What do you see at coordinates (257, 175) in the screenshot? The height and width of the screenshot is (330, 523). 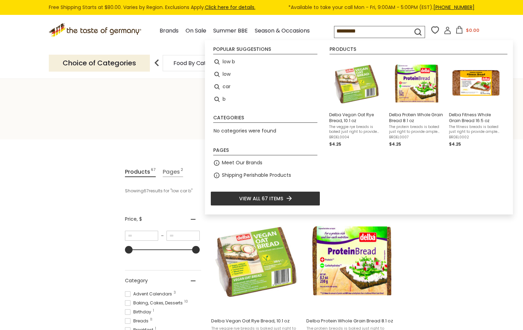 I see `span: Shipping Perishable Products` at bounding box center [257, 175].